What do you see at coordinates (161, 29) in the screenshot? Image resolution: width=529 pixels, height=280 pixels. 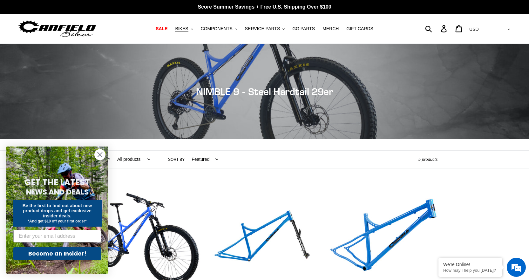 I see `span: SALE` at bounding box center [161, 29].